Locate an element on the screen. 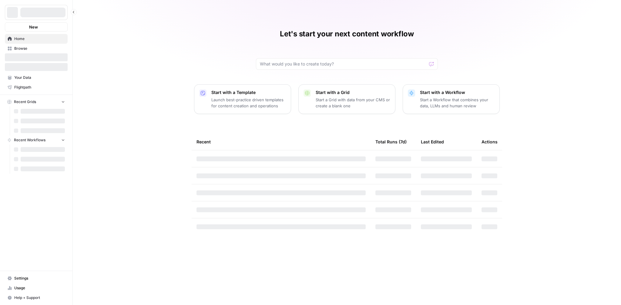  span: Recent Grids is located at coordinates (25, 102).